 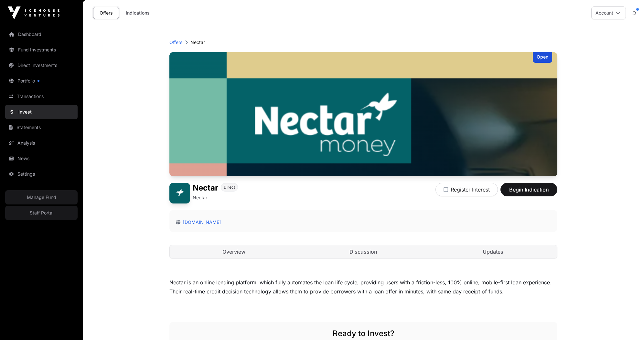 I want to click on button: Account, so click(x=609, y=13).